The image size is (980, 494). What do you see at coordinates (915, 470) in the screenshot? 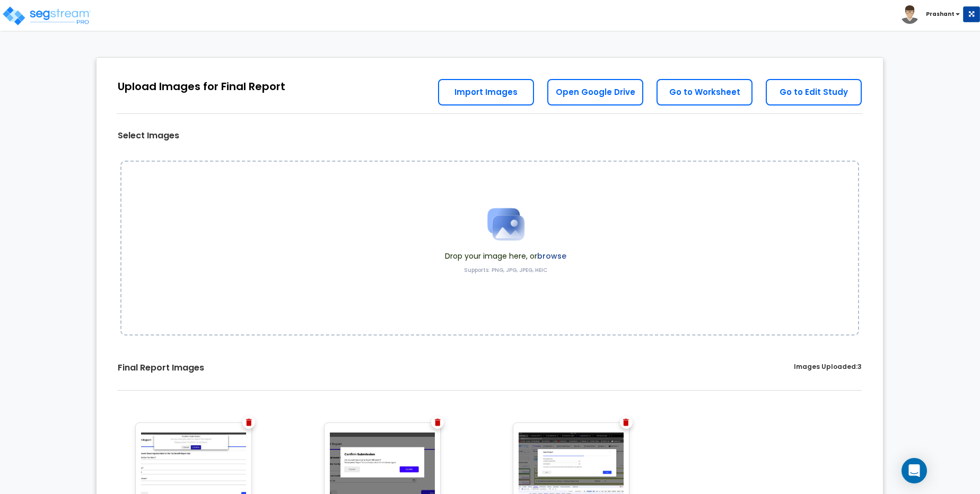
I see `div: Open Intercom Messenger` at bounding box center [915, 470].